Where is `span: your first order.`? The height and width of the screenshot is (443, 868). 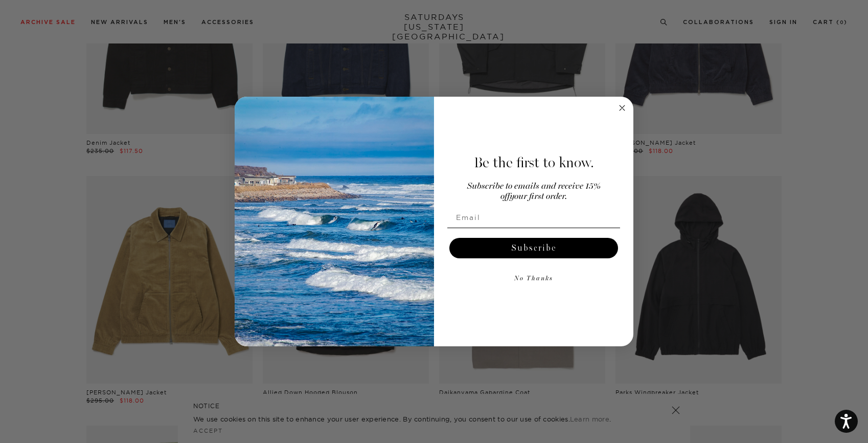 span: your first order. is located at coordinates (538, 196).